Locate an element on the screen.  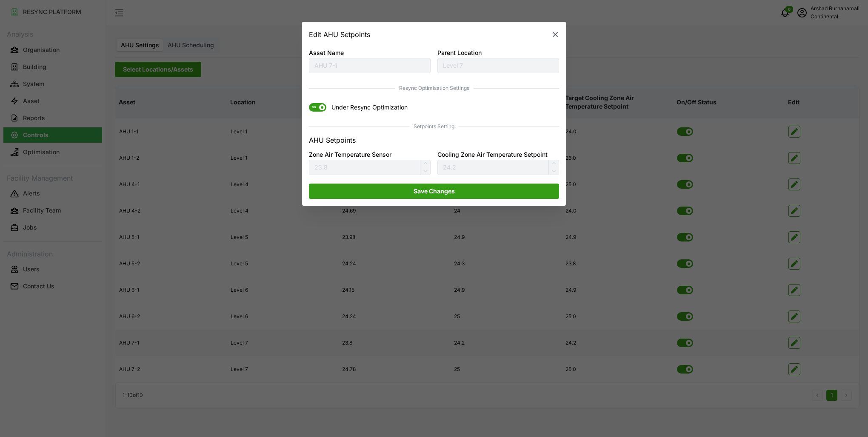
label: Parent Location is located at coordinates (459, 53).